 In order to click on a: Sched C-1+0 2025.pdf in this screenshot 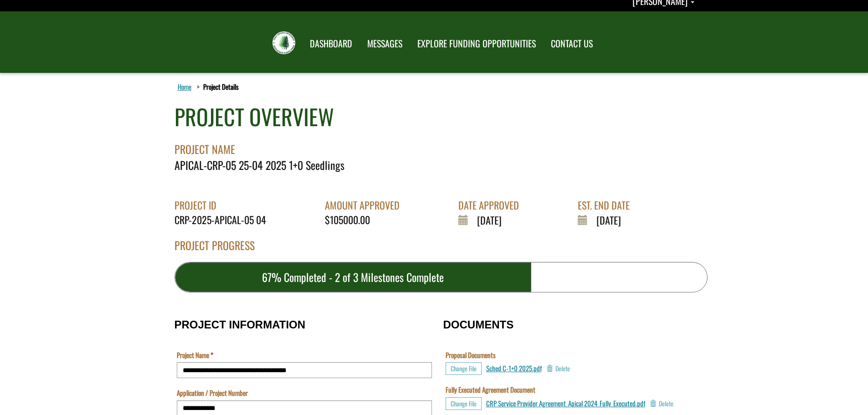, I will do `click(514, 368)`.